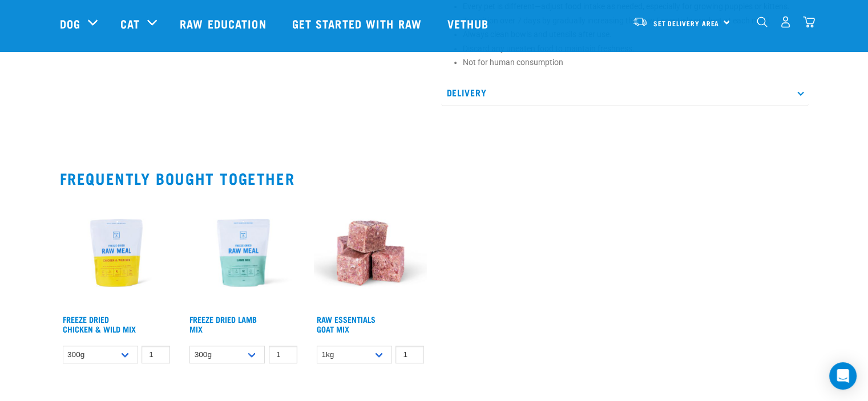  Describe the element at coordinates (686, 22) in the screenshot. I see `span: Set Delivery Area` at that location.